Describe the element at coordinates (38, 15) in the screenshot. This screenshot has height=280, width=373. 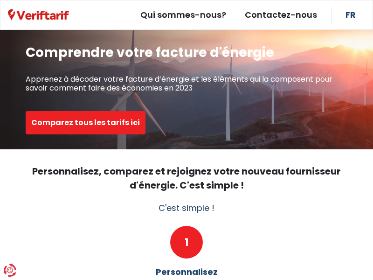
I see `img: Veriftarif logo` at that location.